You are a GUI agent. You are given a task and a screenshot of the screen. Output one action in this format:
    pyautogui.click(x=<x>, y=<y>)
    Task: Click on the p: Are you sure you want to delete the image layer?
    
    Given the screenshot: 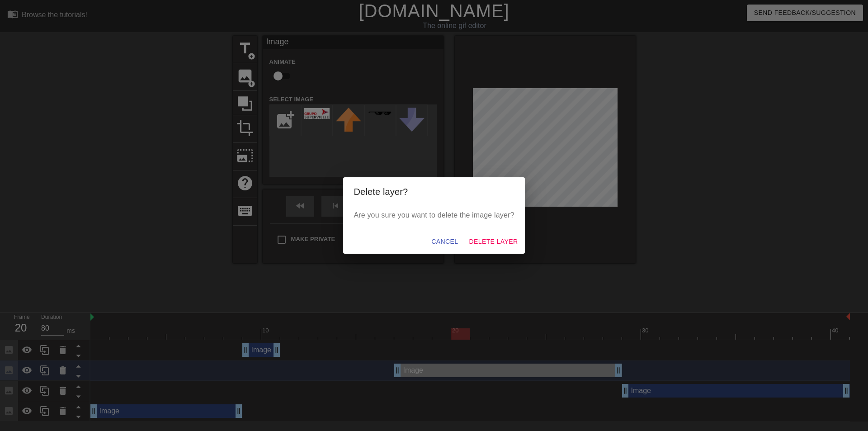 What is the action you would take?
    pyautogui.click(x=434, y=215)
    